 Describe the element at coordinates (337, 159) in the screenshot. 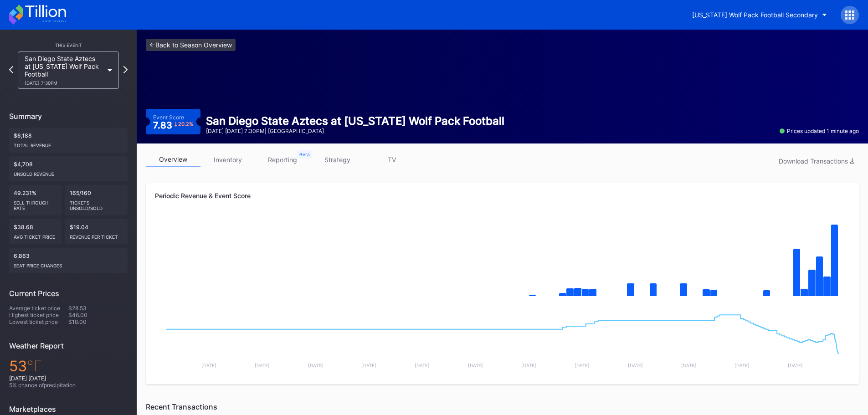

I see `a: strategy` at that location.